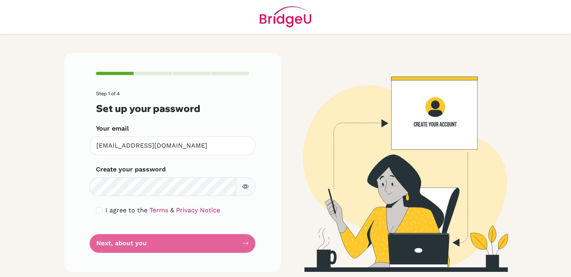 Image resolution: width=571 pixels, height=277 pixels. What do you see at coordinates (112, 128) in the screenshot?
I see `label: Your email` at bounding box center [112, 128].